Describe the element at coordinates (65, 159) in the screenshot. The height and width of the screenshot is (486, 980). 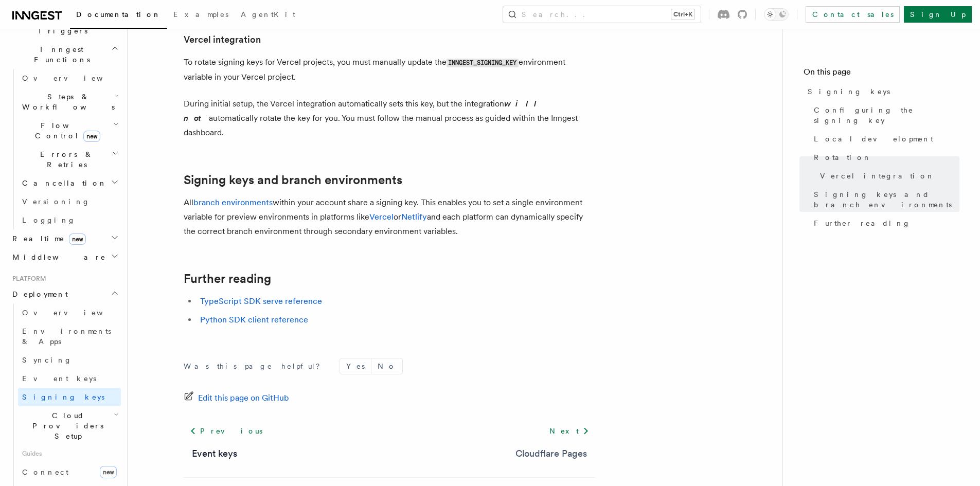
I see `span: Errors & Retries` at that location.